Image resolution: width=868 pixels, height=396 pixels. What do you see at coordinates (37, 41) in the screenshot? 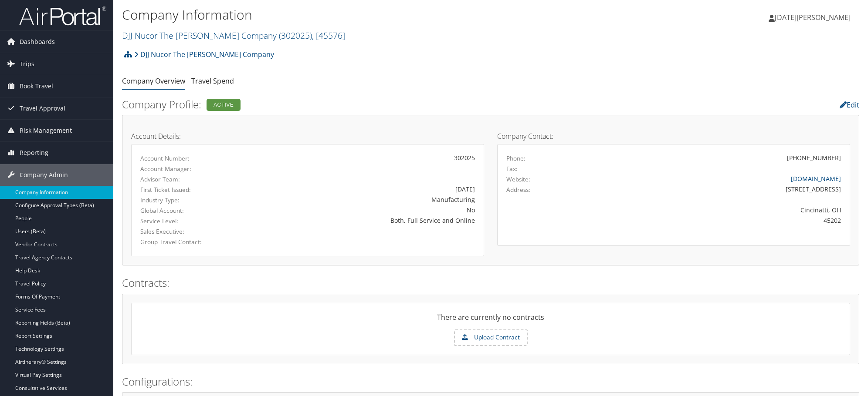
I see `span: Dashboards` at bounding box center [37, 41].